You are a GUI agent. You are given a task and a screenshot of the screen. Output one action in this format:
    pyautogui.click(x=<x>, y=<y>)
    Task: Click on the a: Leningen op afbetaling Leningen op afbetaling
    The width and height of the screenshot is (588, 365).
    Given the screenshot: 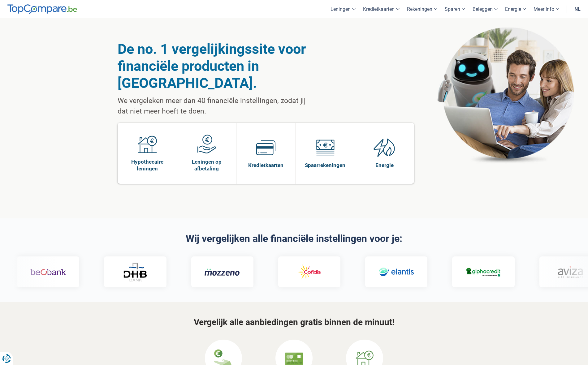 What is the action you would take?
    pyautogui.click(x=207, y=153)
    